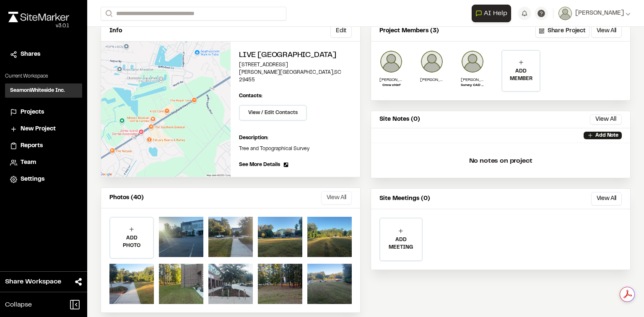 The image size is (644, 317). What do you see at coordinates (44, 163) in the screenshot?
I see `a: Team` at bounding box center [44, 163].